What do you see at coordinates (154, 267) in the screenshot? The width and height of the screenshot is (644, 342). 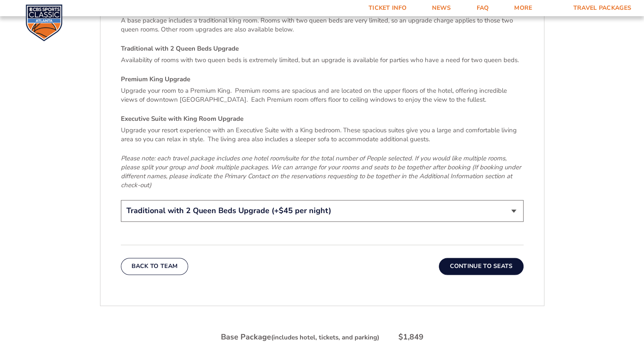 I see `button: Back To Team` at bounding box center [154, 267].